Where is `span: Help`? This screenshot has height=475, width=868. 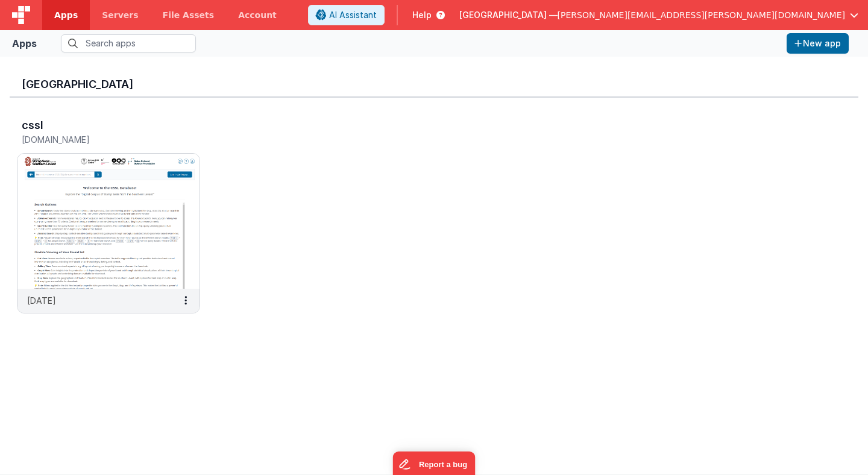 span: Help is located at coordinates (422, 15).